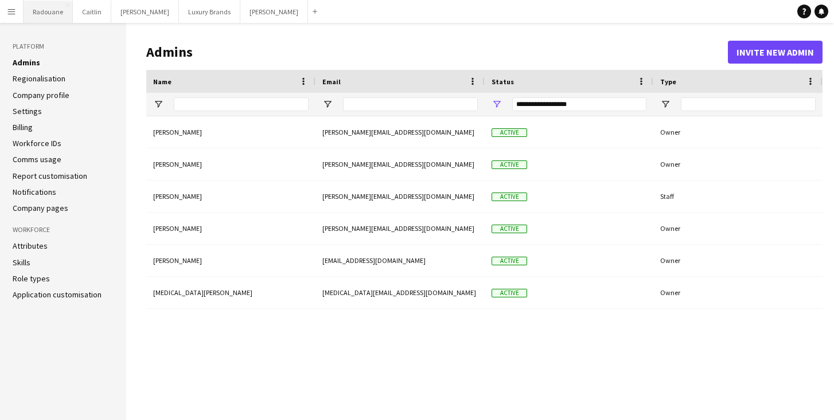 The width and height of the screenshot is (834, 420). I want to click on span: Email, so click(331, 81).